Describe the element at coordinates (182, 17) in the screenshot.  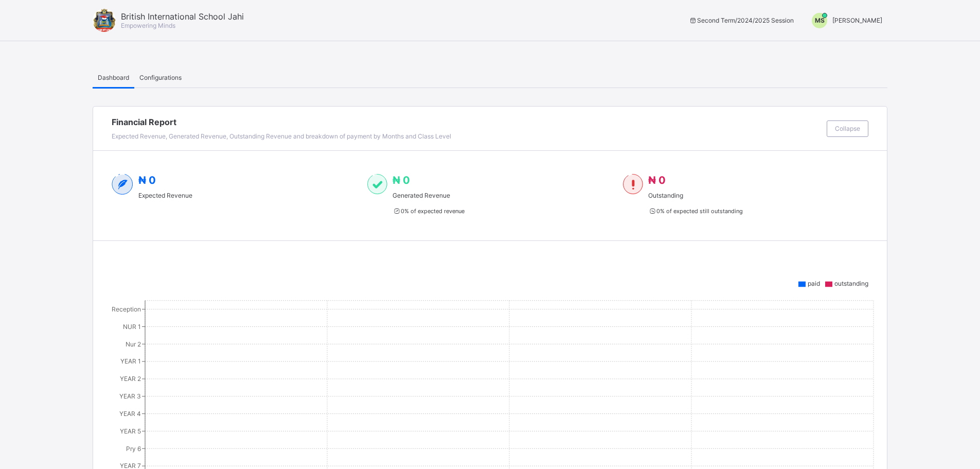
I see `span: British International School Jahi` at that location.